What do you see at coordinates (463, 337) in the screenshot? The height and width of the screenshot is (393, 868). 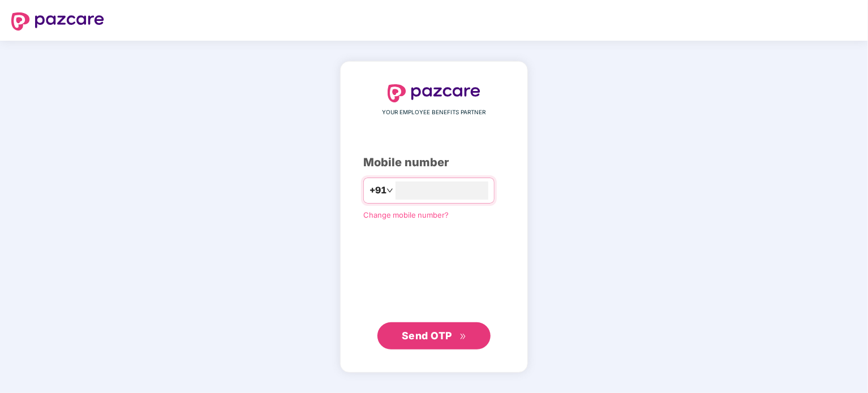 I see `span: double-right` at bounding box center [463, 337].